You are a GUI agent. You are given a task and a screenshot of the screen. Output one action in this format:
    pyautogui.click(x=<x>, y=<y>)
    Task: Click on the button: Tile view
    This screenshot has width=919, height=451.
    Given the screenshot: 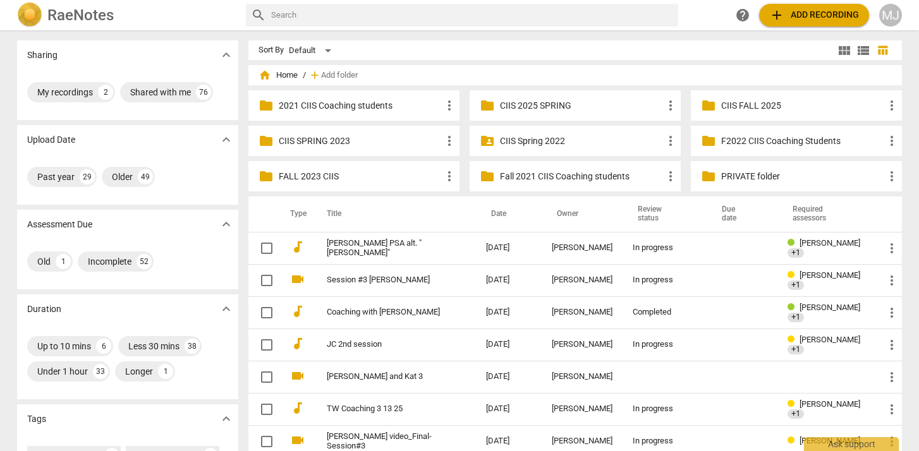 What is the action you would take?
    pyautogui.click(x=845, y=51)
    